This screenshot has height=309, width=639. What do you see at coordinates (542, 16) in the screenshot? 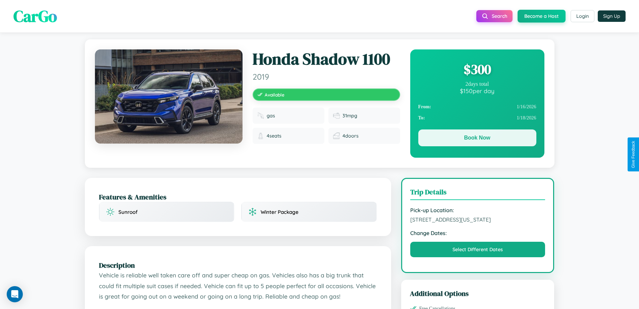
I see `button: Become a Host` at bounding box center [542, 16].